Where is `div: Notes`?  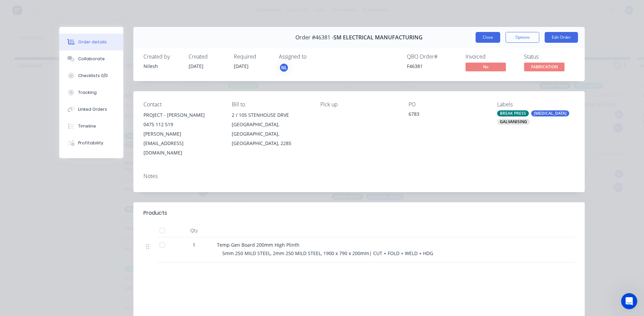 div: Notes is located at coordinates (359, 176).